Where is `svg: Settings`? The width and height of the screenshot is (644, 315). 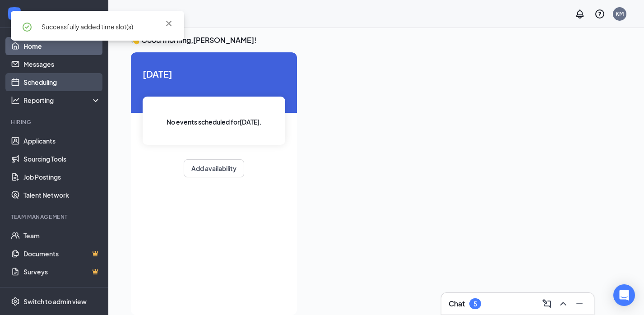 svg: Settings is located at coordinates (15, 301).